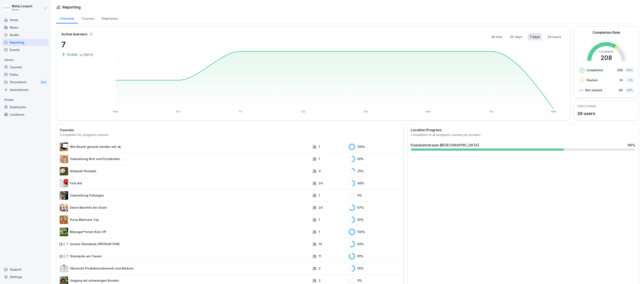  Describe the element at coordinates (230, 130) in the screenshot. I see `h2: Courses` at that location.